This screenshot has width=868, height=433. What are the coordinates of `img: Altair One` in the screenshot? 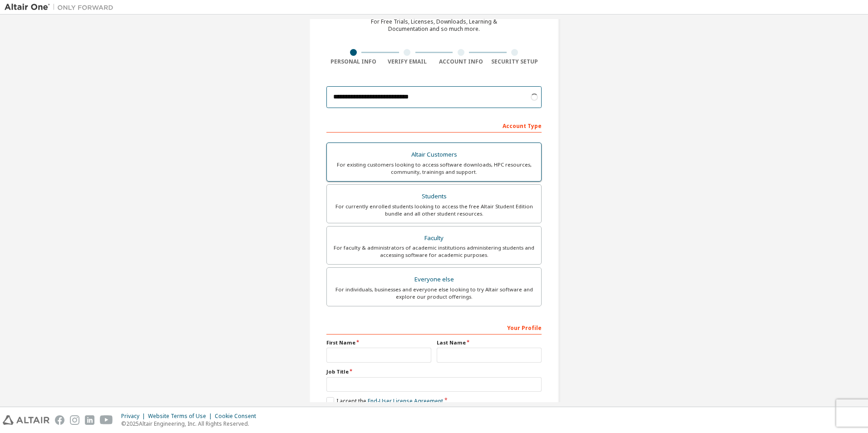 It's located at (62, 7).